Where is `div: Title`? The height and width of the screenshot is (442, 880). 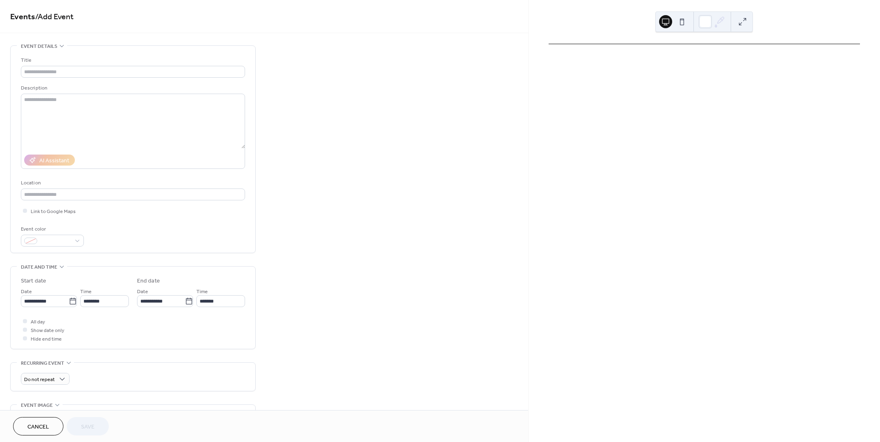 div: Title is located at coordinates (132, 60).